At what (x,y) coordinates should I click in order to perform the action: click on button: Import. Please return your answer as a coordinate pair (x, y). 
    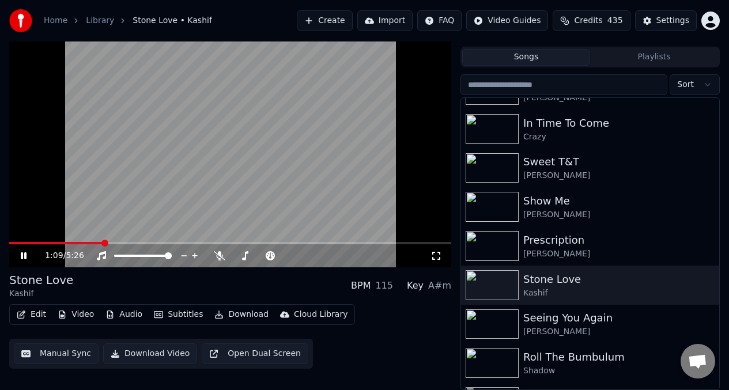
    Looking at the image, I should click on (385, 21).